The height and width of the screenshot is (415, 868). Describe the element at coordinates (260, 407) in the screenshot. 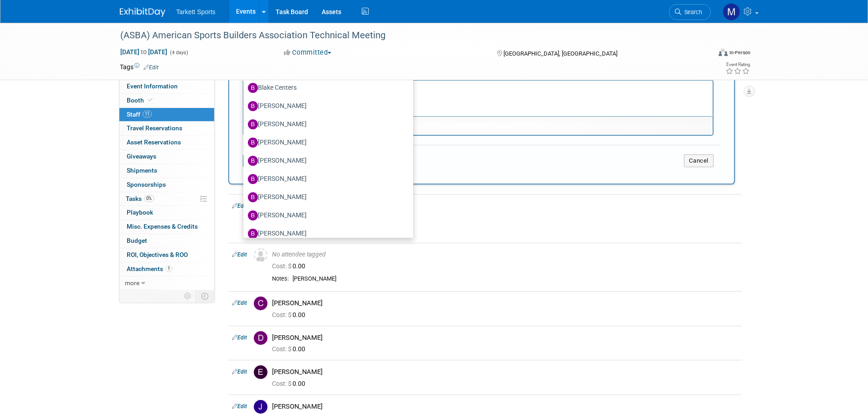

I see `img: J.jpg` at that location.